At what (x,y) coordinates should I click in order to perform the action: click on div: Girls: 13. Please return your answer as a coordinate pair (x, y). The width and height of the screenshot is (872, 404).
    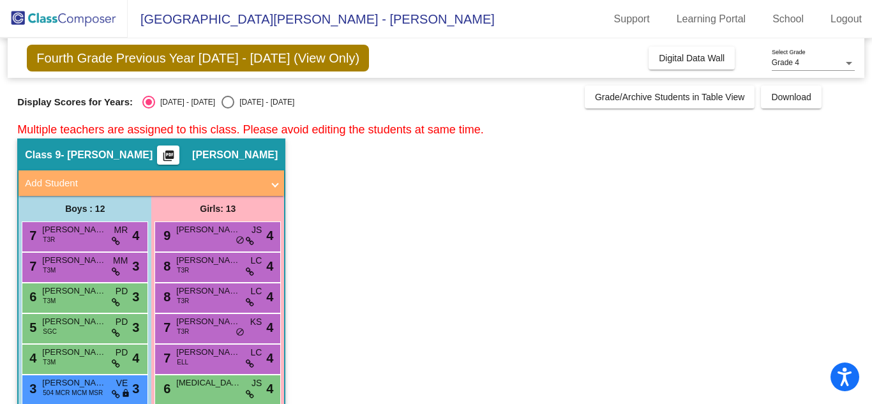
    Looking at the image, I should click on (218, 209).